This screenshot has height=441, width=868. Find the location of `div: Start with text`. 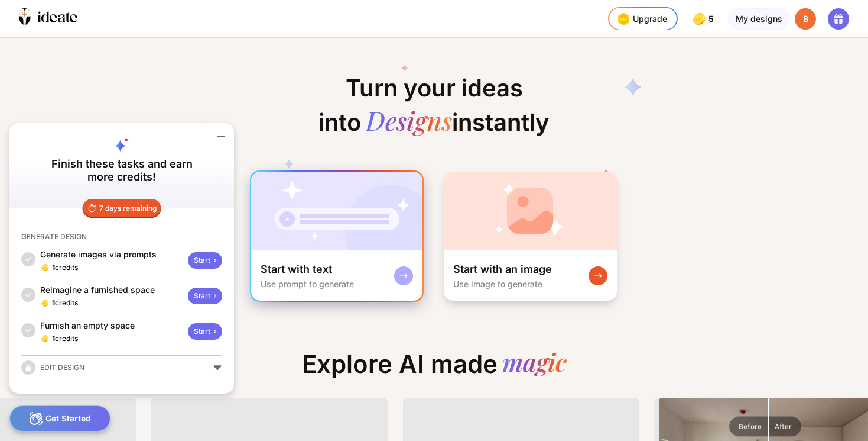

div: Start with text is located at coordinates (296, 269).